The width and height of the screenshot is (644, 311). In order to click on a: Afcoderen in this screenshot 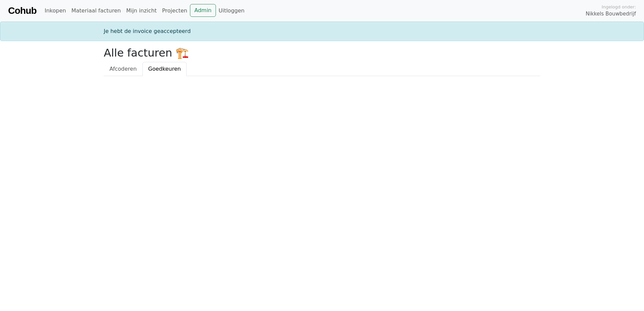, I will do `click(123, 70)`.